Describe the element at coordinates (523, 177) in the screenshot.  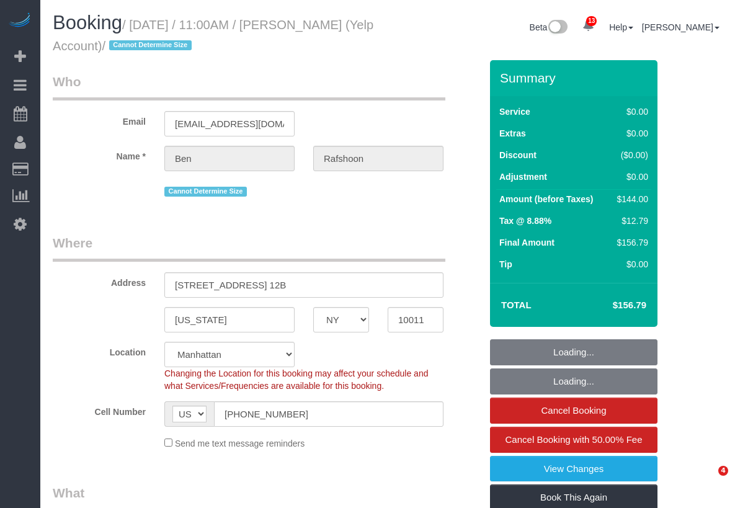
I see `label: Adjustment` at that location.